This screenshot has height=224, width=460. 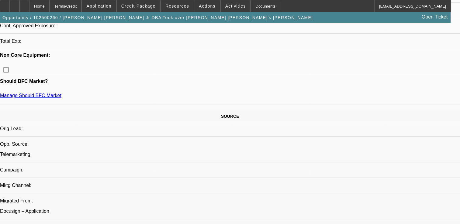 What do you see at coordinates (99, 6) in the screenshot?
I see `button: Application` at bounding box center [99, 6].